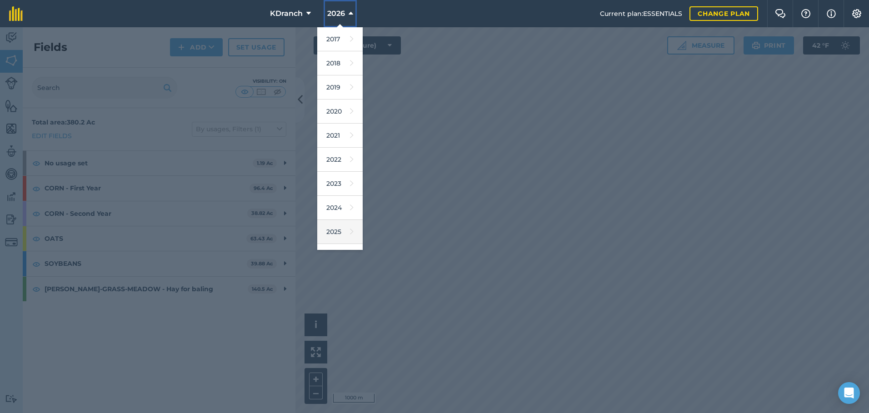 The height and width of the screenshot is (413, 869). I want to click on a: 2017, so click(340, 39).